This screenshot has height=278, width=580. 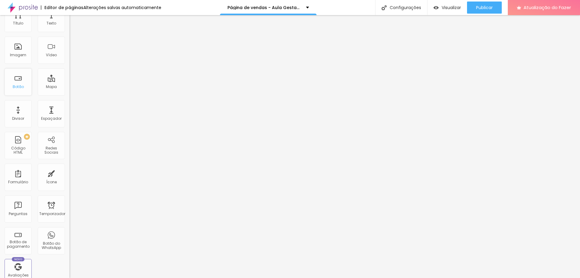 I want to click on font: Alterações salvas automaticamente, so click(x=122, y=8).